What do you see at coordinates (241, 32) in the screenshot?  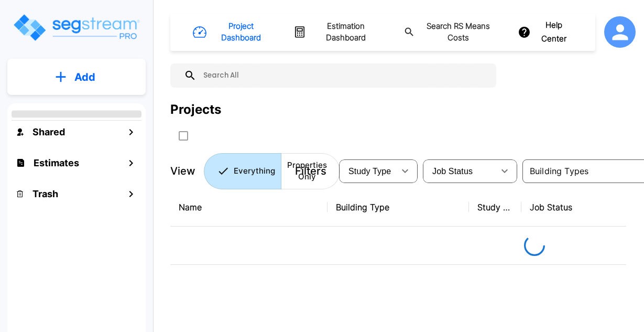 I see `h1: Project Dashboard` at bounding box center [241, 32].